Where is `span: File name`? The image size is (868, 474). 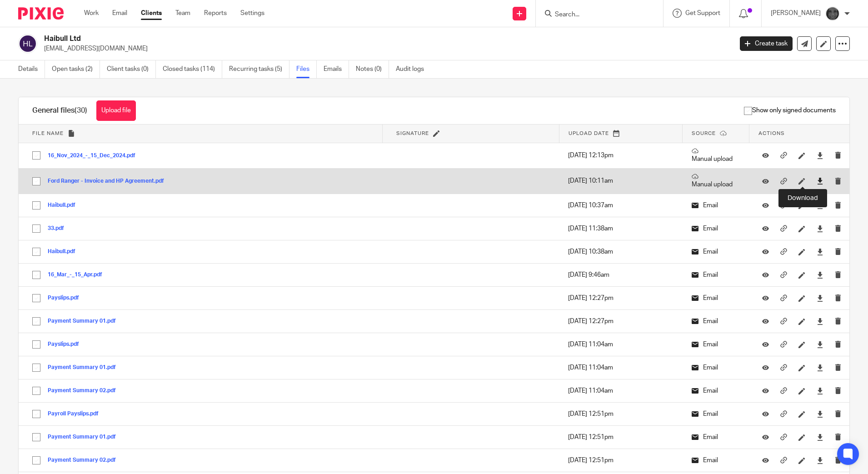 span: File name is located at coordinates (48, 133).